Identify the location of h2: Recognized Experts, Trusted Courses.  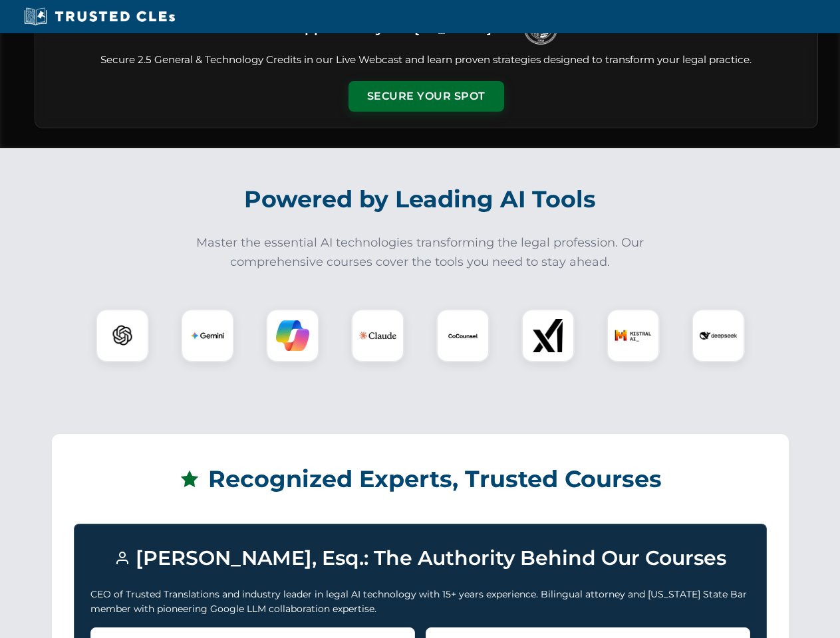
(420, 480).